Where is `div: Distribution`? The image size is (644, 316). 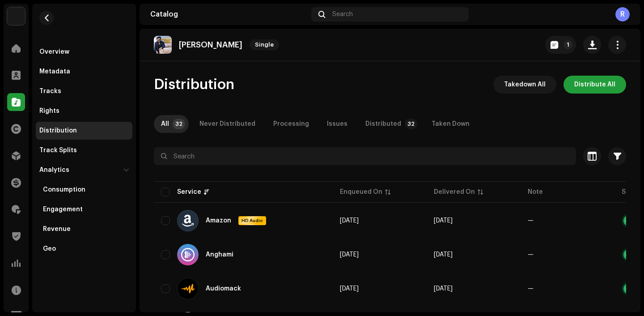 div: Distribution is located at coordinates (58, 130).